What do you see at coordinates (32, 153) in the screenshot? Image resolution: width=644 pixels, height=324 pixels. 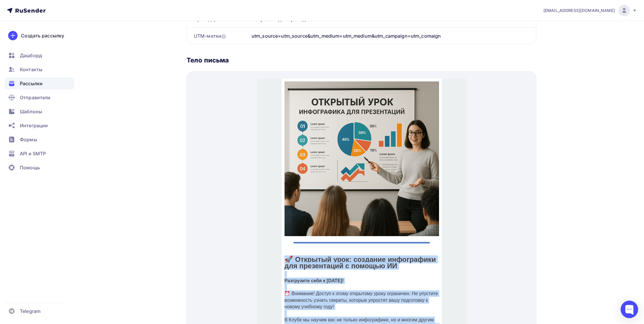 I see `span: API и SMTP` at bounding box center [32, 153].